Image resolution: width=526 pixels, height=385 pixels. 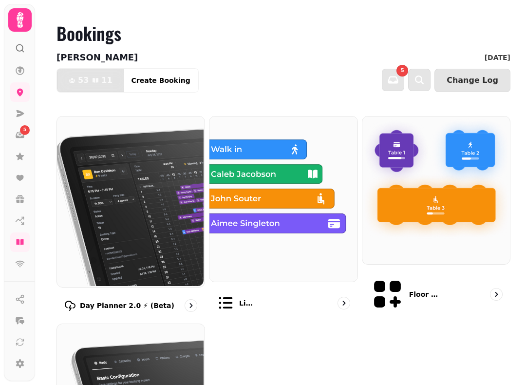 What do you see at coordinates (20, 135) in the screenshot?
I see `a: 5` at bounding box center [20, 135].